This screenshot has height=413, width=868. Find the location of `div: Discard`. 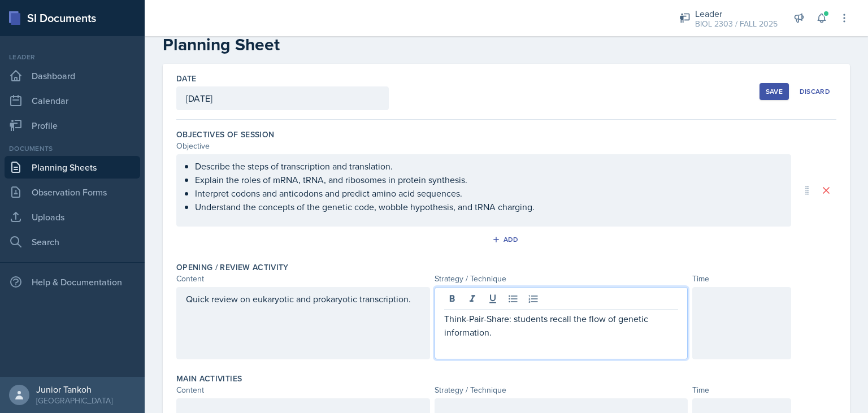

div: Discard is located at coordinates (815, 92).